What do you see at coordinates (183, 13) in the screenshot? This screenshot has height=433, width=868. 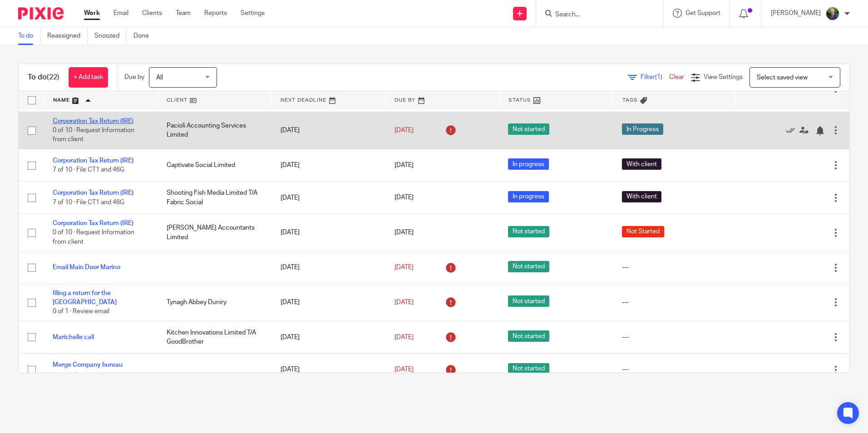 I see `a: Team` at bounding box center [183, 13].